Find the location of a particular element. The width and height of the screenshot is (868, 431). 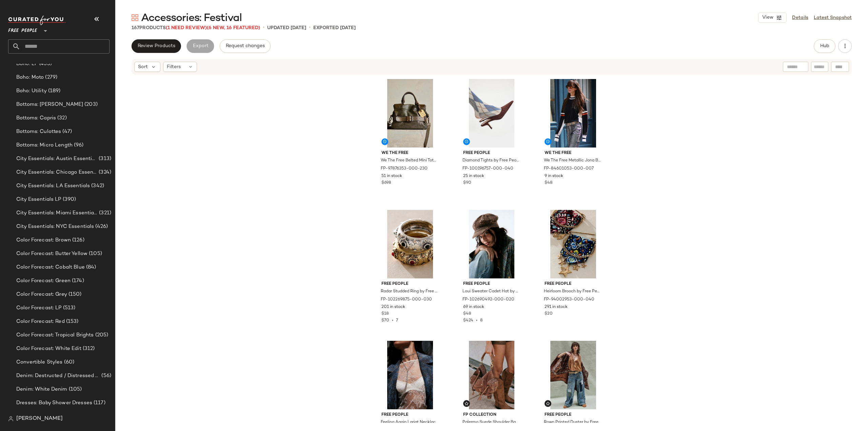

span: (150) is located at coordinates (74, 294).